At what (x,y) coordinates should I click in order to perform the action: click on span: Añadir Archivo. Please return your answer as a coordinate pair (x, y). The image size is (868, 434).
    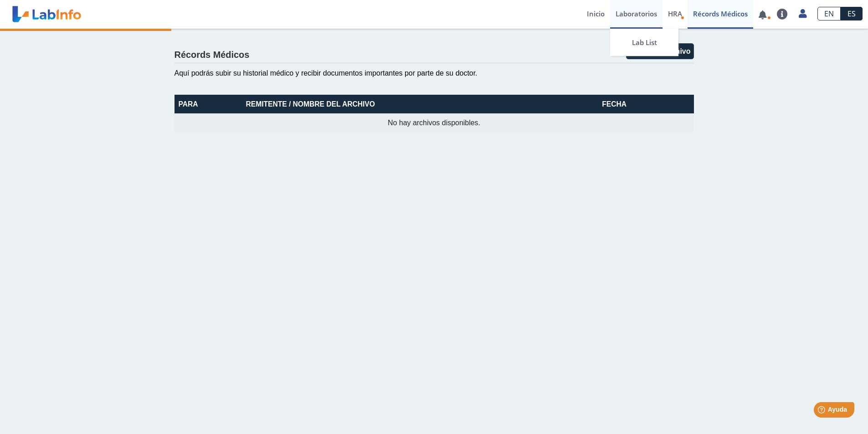
    Looking at the image, I should click on (664, 51).